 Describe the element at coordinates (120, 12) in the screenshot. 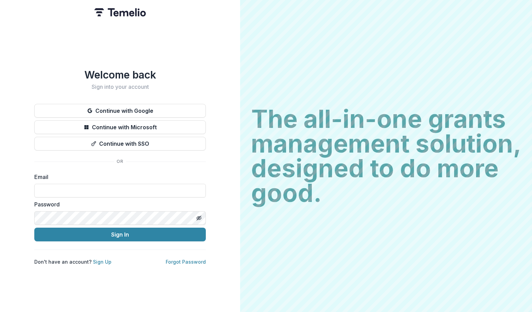

I see `img: Temelio` at that location.